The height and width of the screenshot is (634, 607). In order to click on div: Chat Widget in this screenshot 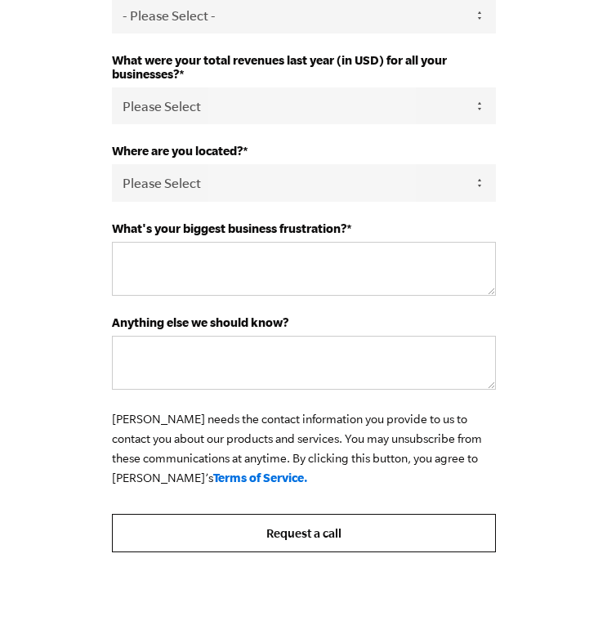, I will do `click(566, 595)`.